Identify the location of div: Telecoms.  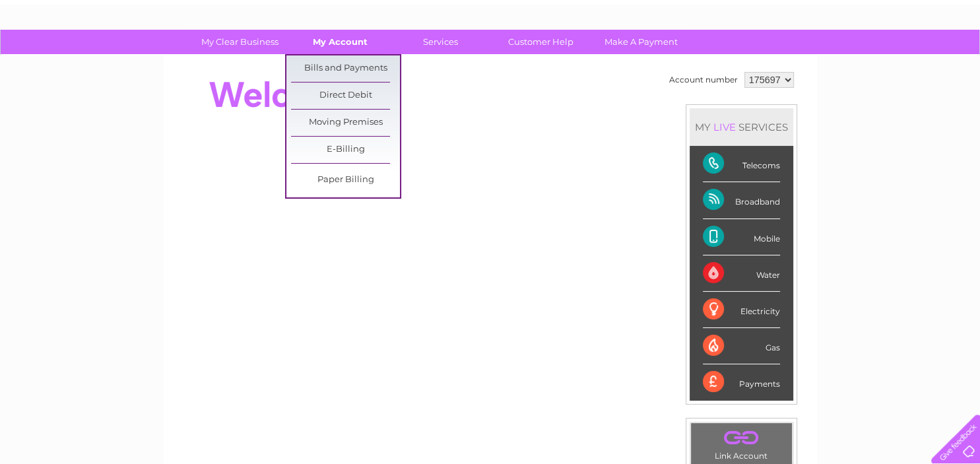
(741, 164).